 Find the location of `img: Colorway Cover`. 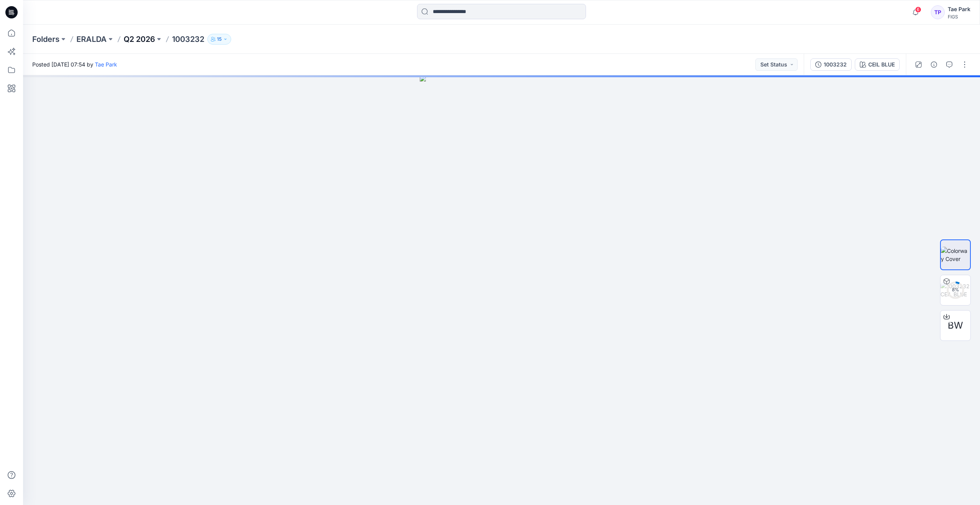

img: Colorway Cover is located at coordinates (955, 254).